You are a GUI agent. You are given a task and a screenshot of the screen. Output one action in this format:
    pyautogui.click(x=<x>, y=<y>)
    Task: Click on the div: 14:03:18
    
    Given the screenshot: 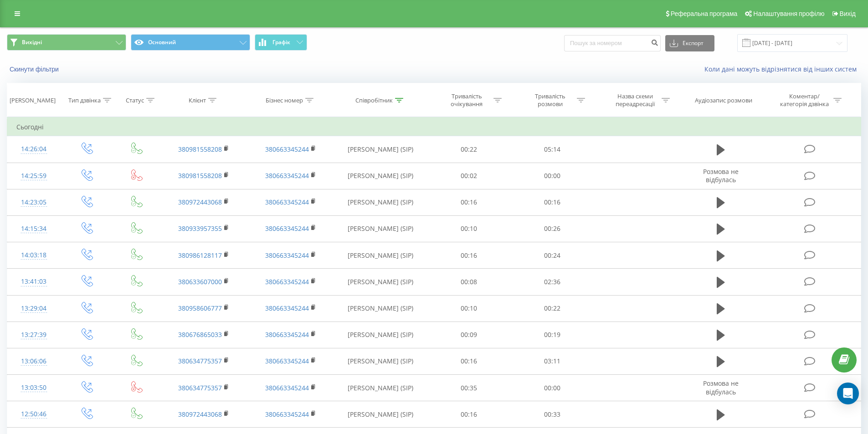 What is the action you would take?
    pyautogui.click(x=34, y=255)
    